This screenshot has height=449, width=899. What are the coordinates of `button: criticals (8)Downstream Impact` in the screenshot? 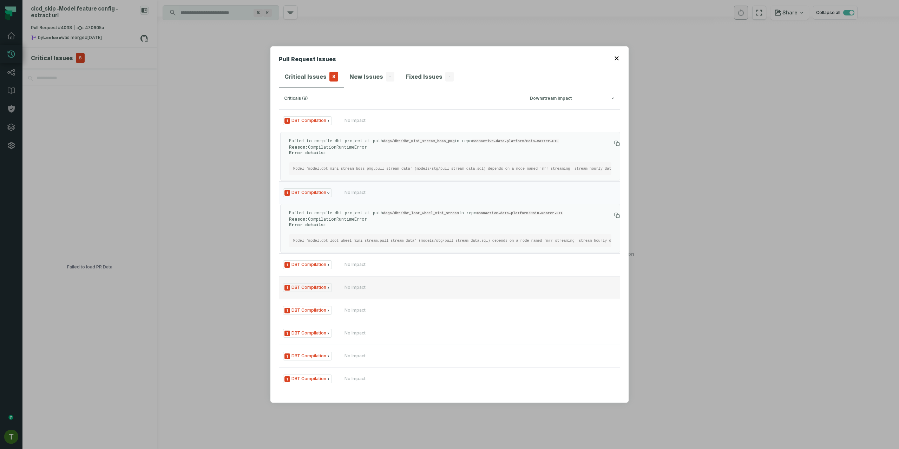 It's located at (450, 98).